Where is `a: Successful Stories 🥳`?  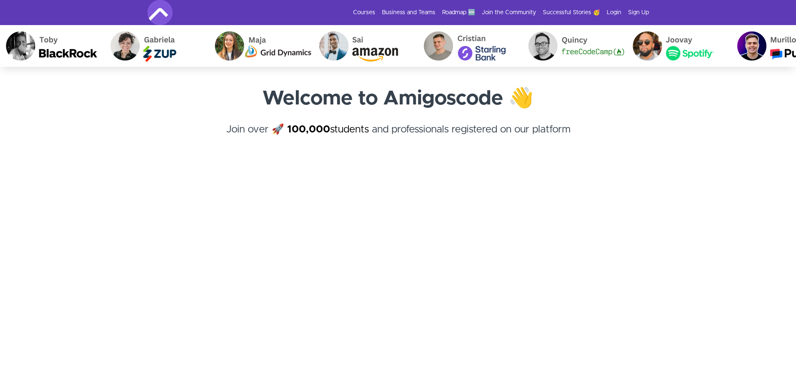 a: Successful Stories 🥳 is located at coordinates (572, 13).